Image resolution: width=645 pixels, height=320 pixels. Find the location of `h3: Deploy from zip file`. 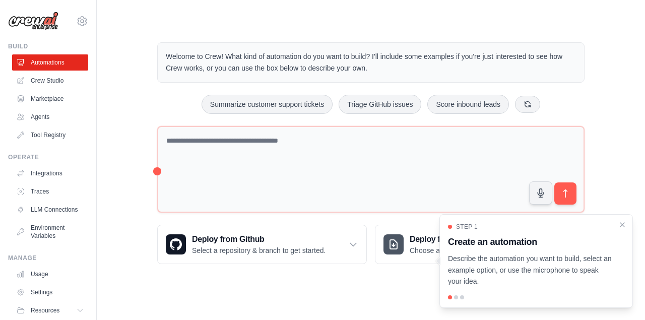

h3: Deploy from zip file is located at coordinates (452, 239).